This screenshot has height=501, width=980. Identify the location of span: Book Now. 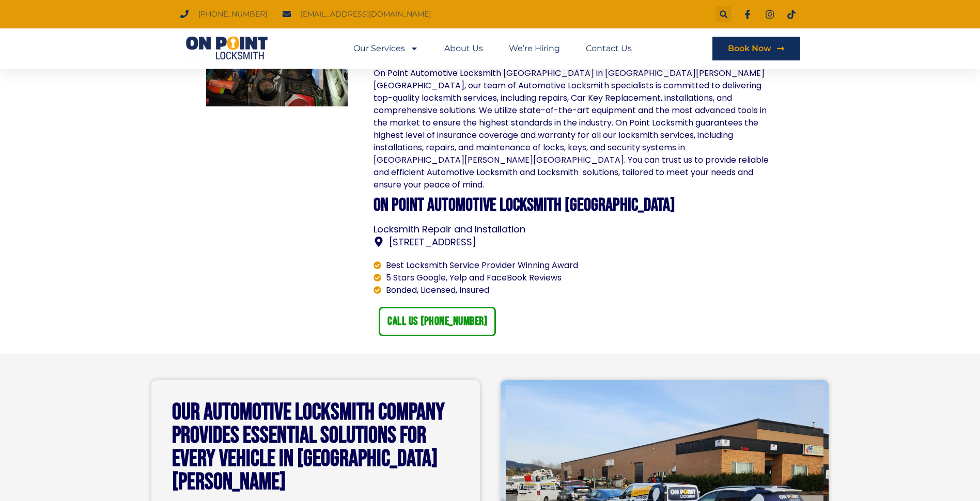
(750, 49).